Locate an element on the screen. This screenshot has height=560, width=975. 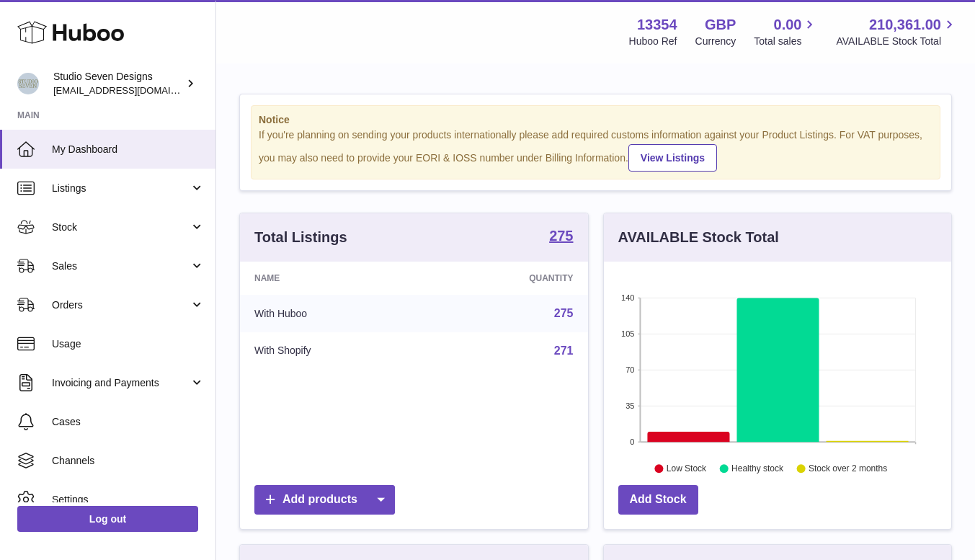
span: My Dashboard is located at coordinates (128, 149).